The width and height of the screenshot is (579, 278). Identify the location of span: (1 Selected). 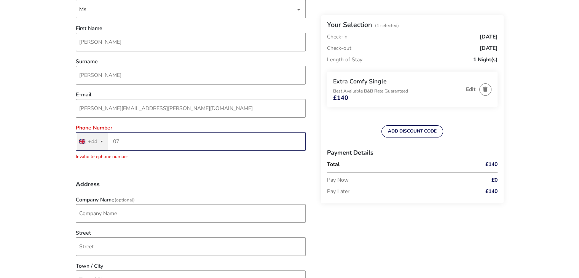
(387, 25).